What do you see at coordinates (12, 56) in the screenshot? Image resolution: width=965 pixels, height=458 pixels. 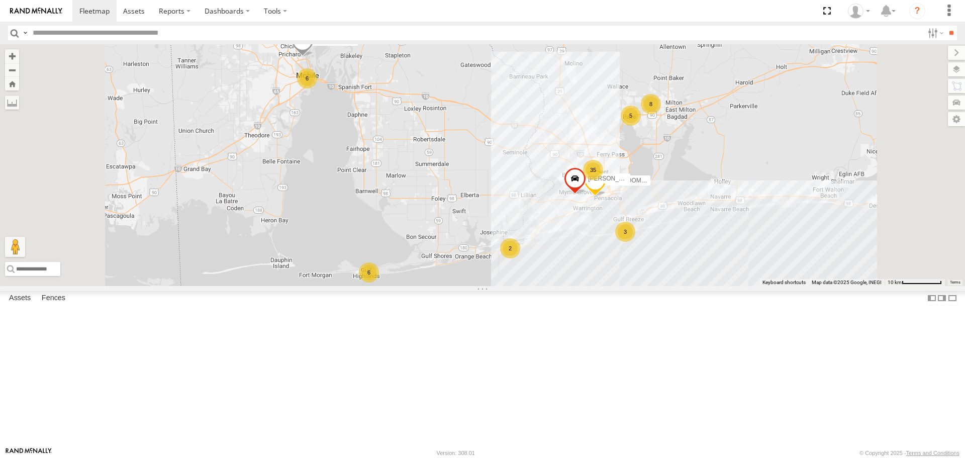 I see `button: Zoom in` at bounding box center [12, 56].